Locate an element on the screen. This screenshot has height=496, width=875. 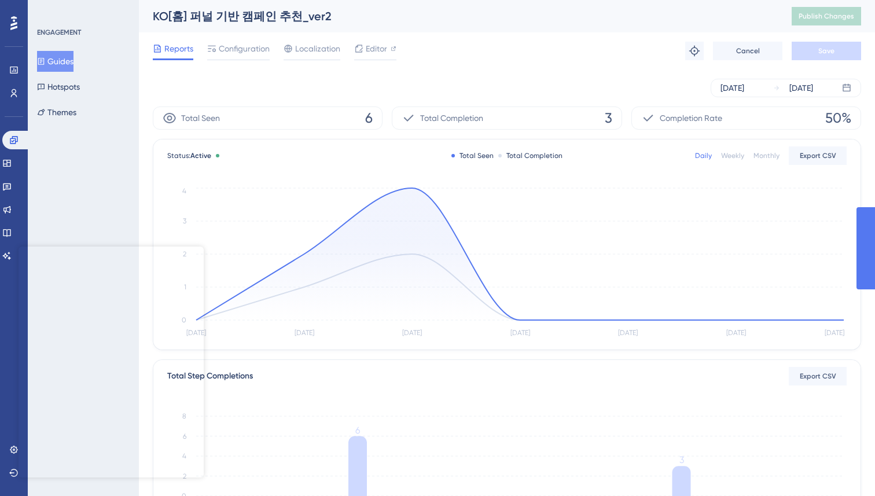
button: Publish Changes is located at coordinates (826, 16).